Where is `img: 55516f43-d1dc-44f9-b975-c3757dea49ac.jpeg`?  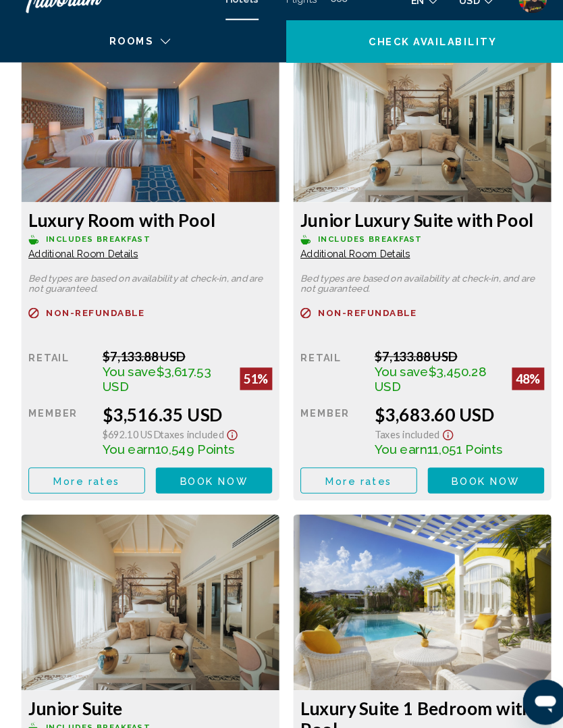
img: 55516f43-d1dc-44f9-b975-c3757dea49ac.jpeg is located at coordinates (412, 600).